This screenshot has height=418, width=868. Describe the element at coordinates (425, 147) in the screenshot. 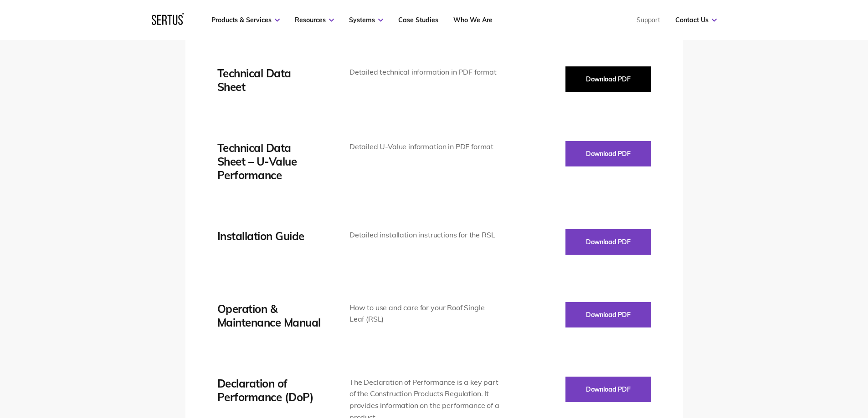

I see `div: Detailed U-Value information in PDF format` at that location.